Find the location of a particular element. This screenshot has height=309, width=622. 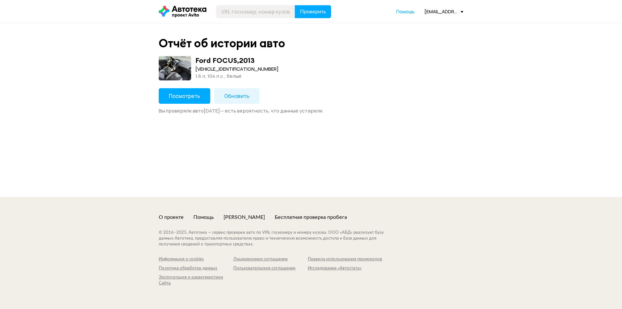

a: Лицензионное соглашение is located at coordinates (270, 259).